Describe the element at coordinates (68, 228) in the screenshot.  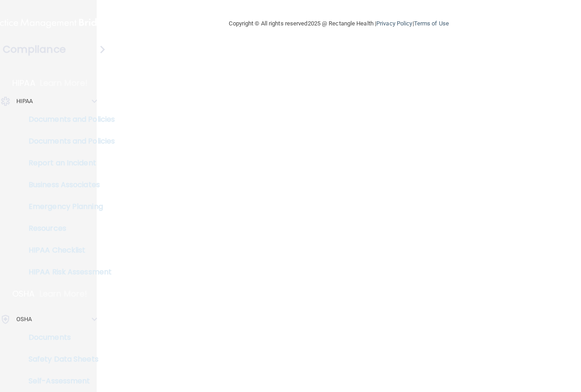
I see `p: Resources` at that location.